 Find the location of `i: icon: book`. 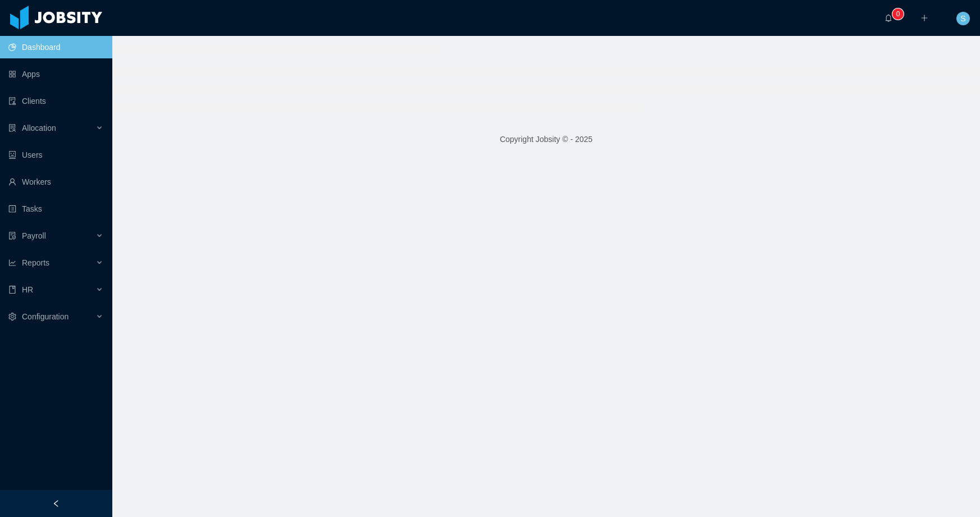

i: icon: book is located at coordinates (13, 290).